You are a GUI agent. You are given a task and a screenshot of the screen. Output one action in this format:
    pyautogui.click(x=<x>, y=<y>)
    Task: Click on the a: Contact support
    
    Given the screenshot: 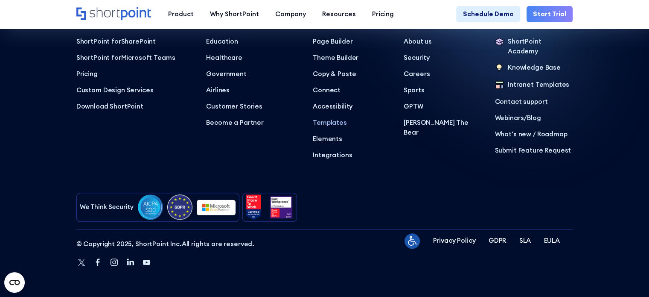 What is the action you would take?
    pyautogui.click(x=534, y=102)
    